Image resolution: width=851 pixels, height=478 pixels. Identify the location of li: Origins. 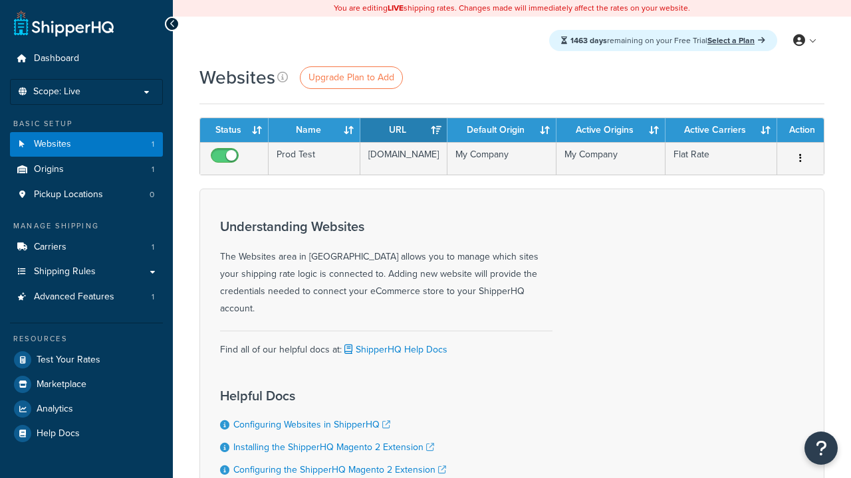
(86, 169).